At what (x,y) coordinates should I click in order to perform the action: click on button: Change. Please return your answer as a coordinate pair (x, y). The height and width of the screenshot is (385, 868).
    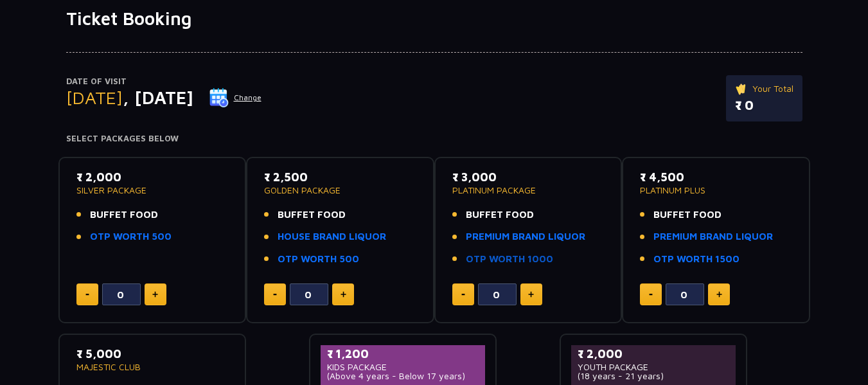
    Looking at the image, I should click on (235, 98).